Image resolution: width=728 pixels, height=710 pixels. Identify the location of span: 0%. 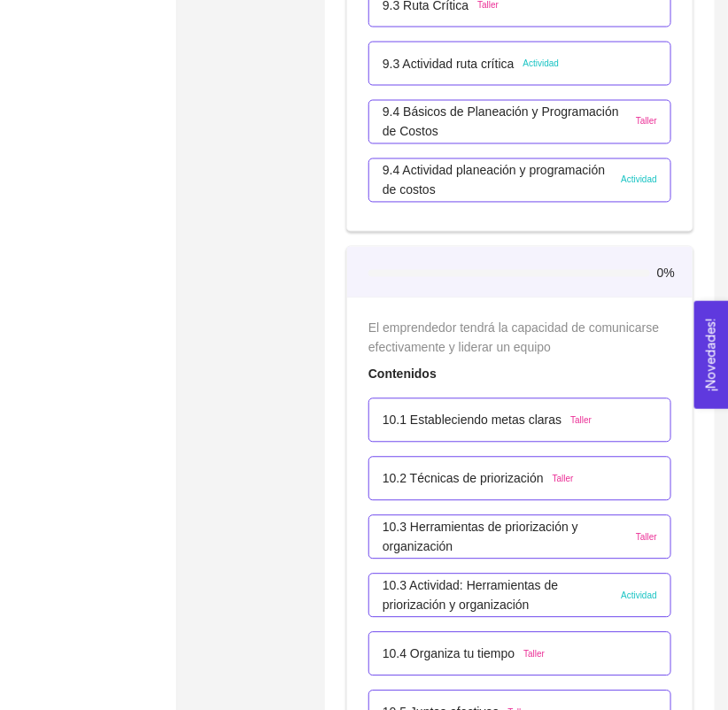
(669, 273).